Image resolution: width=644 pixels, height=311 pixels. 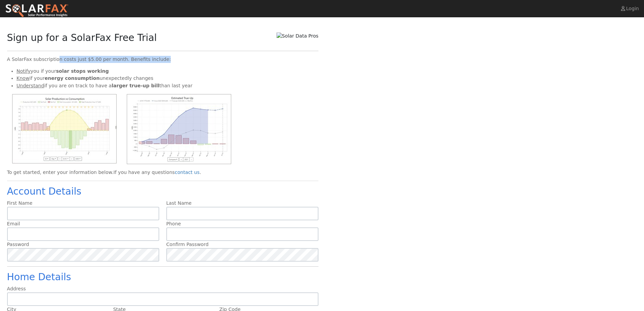 I want to click on u: Notify, so click(x=24, y=71).